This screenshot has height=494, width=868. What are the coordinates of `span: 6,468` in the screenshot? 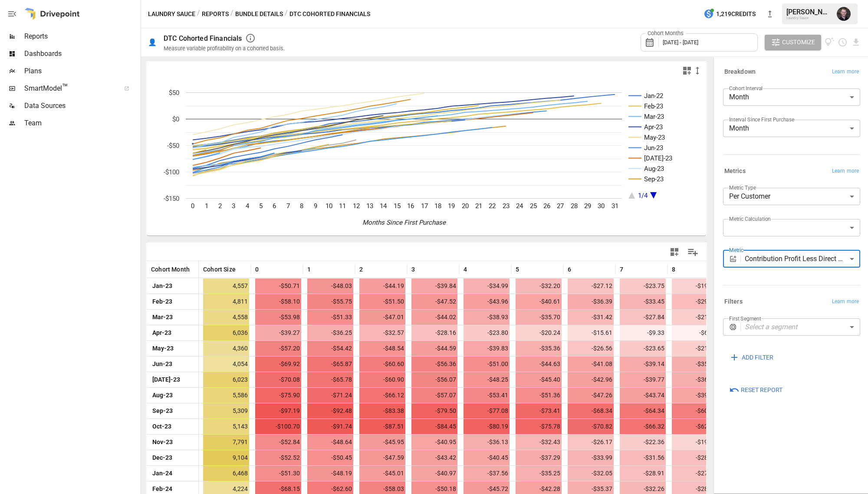 It's located at (226, 473).